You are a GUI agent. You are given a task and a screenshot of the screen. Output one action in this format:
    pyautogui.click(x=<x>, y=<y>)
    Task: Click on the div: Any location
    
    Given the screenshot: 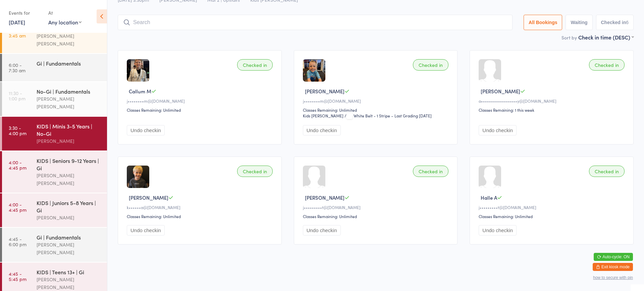 What is the action you would take?
    pyautogui.click(x=65, y=22)
    